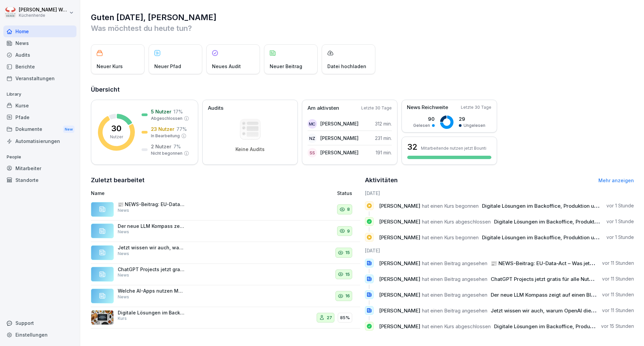 Image resolution: width=644 pixels, height=346 pixels. What do you see at coordinates (40, 31) in the screenshot?
I see `div: Home` at bounding box center [40, 31].